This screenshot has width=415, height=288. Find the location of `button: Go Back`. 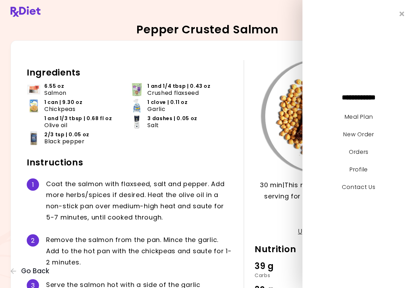

button: Go Back is located at coordinates (32, 271).